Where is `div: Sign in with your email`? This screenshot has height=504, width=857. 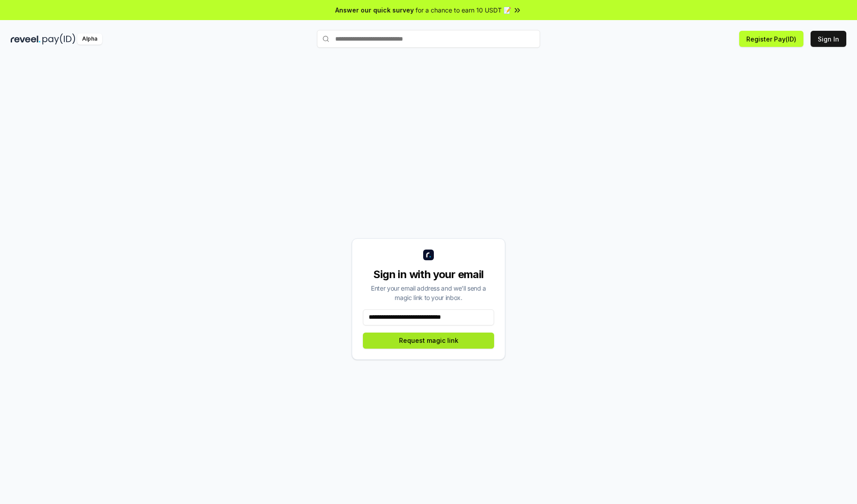
div: Sign in with your email is located at coordinates (429, 274).